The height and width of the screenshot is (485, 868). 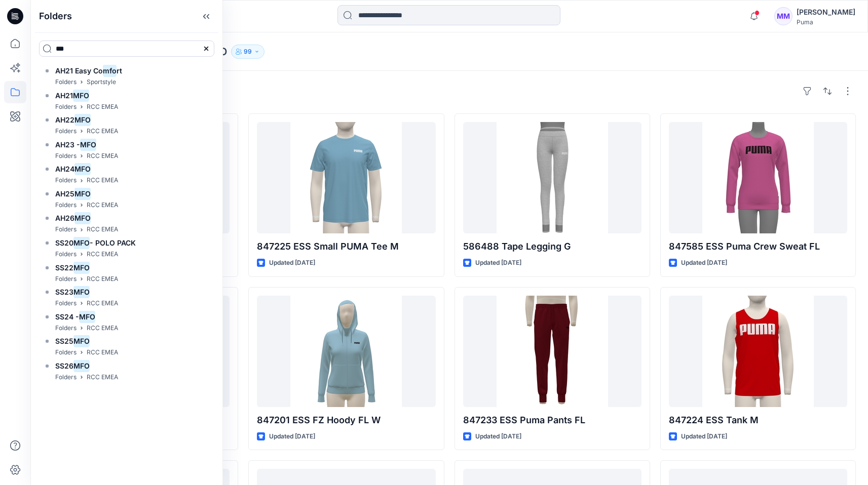 I want to click on span: SS23, so click(x=64, y=291).